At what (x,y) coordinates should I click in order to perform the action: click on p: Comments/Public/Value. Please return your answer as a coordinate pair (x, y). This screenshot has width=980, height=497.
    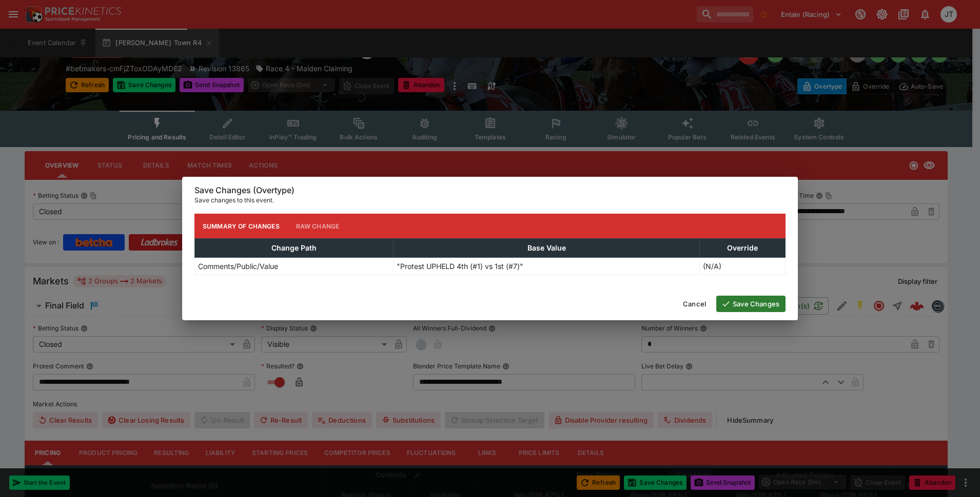
    Looking at the image, I should click on (238, 266).